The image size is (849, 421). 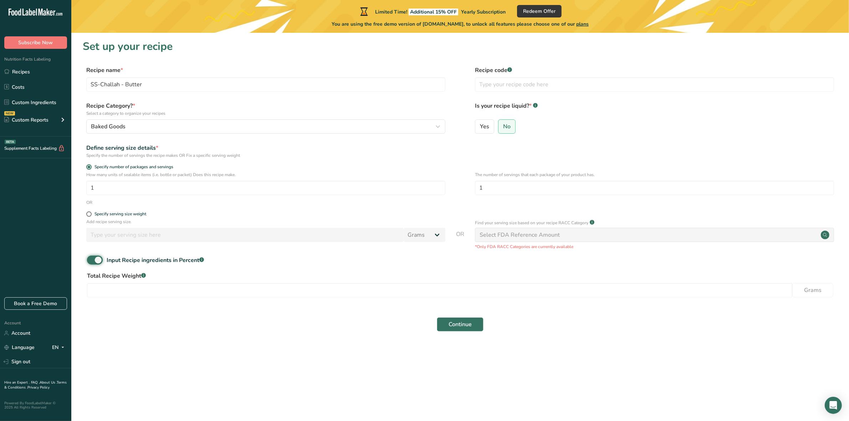 What do you see at coordinates (120, 214) in the screenshot?
I see `div: Specify serving size weight` at bounding box center [120, 214].